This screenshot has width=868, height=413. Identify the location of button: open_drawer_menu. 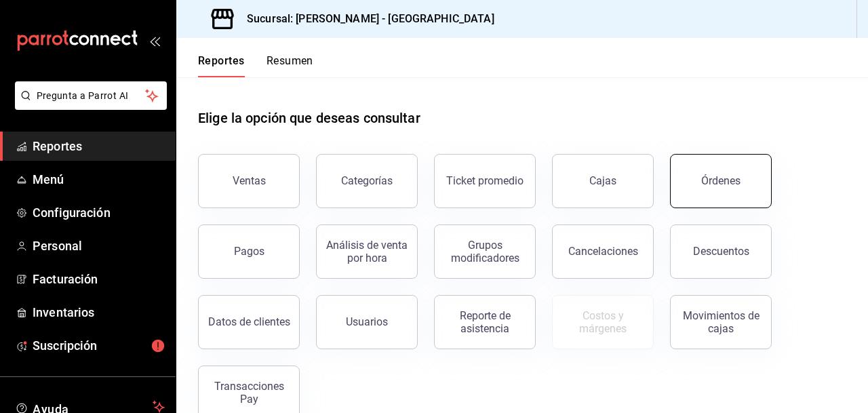
(155, 41).